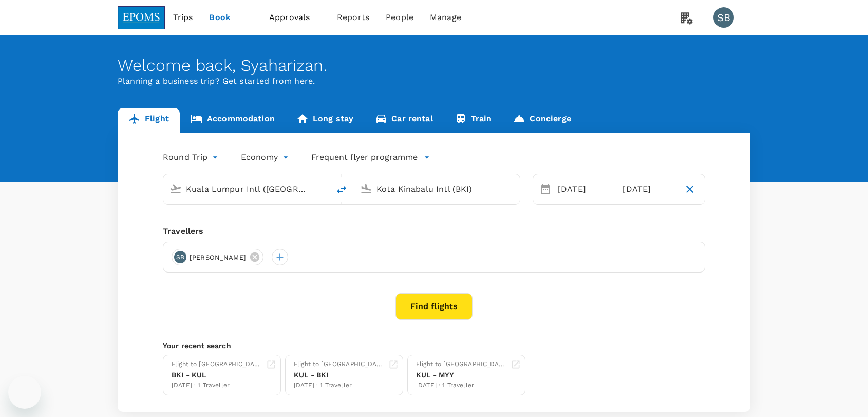  Describe the element at coordinates (400, 18) in the screenshot. I see `span: People` at that location.